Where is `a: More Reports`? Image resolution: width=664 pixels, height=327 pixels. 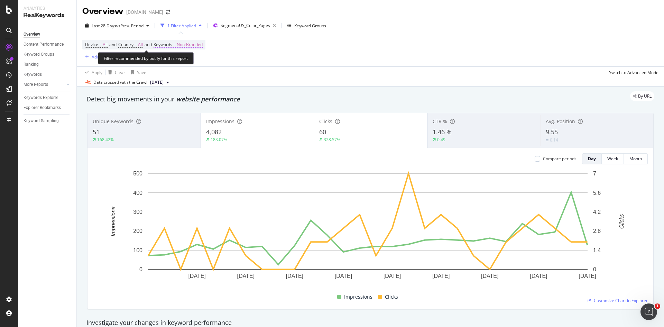
a: More Reports is located at coordinates (44, 84).